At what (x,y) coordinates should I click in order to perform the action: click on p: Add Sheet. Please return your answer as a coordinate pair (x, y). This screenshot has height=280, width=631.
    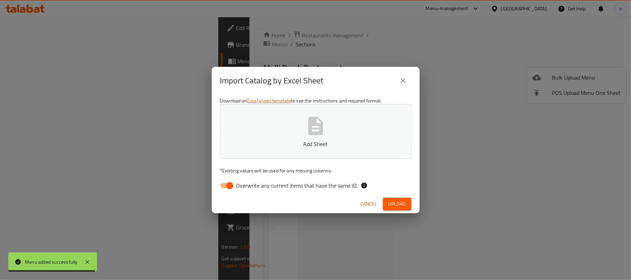
    Looking at the image, I should click on (316, 144).